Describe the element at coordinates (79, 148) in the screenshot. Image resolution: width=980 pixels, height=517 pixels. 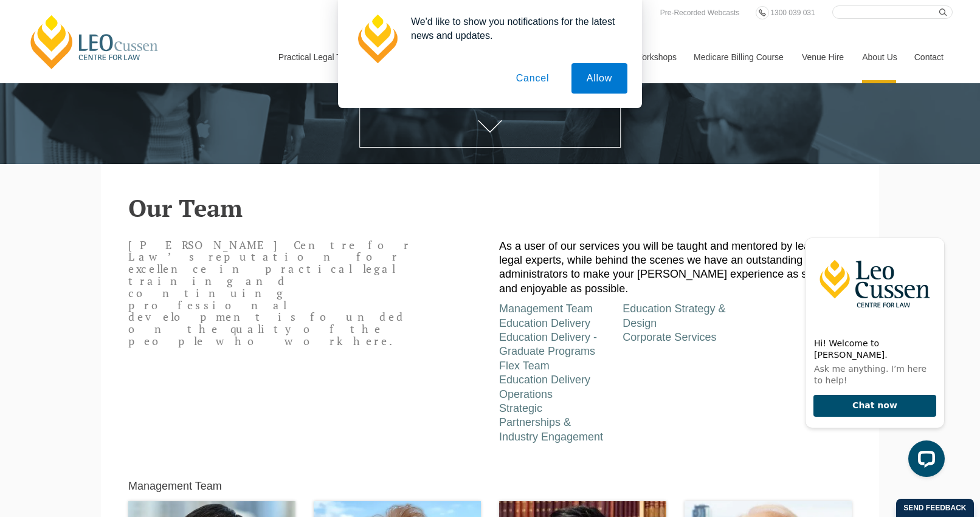
I see `p: Ask me anything. I’m here to help!` at that location.